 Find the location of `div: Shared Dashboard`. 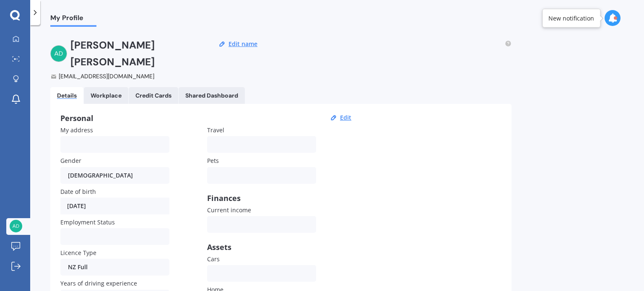

div: Shared Dashboard is located at coordinates (212, 95).